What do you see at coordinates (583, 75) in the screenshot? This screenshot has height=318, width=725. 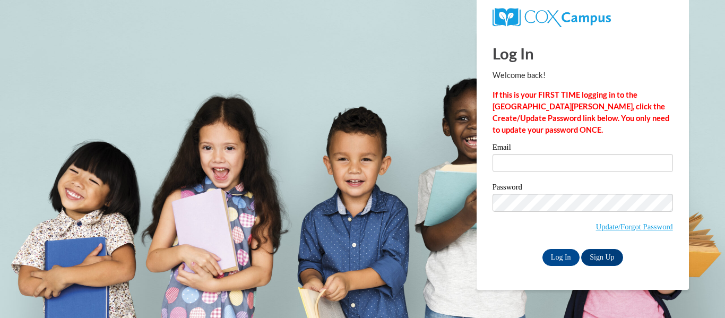 I see `p: Welcome back!` at bounding box center [583, 75].